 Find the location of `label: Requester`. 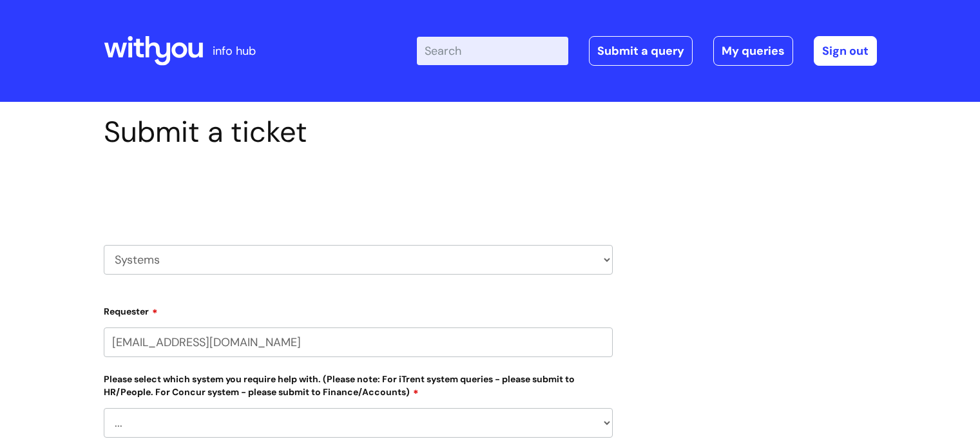

label: Requester is located at coordinates (358, 309).